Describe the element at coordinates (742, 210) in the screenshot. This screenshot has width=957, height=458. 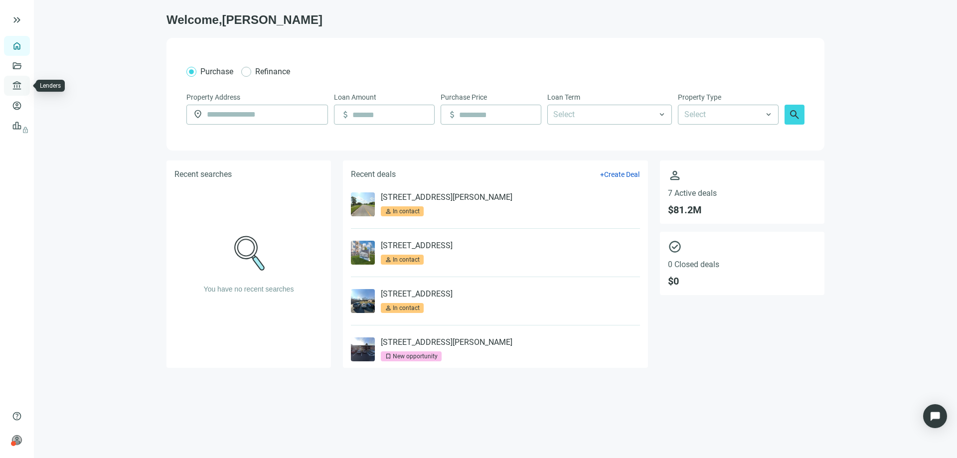
I see `span: $ 81.2M` at that location.